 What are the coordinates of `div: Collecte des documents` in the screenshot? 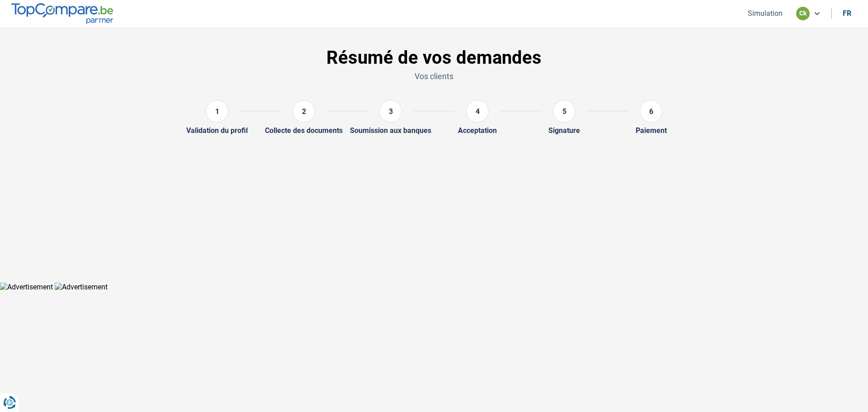 It's located at (304, 130).